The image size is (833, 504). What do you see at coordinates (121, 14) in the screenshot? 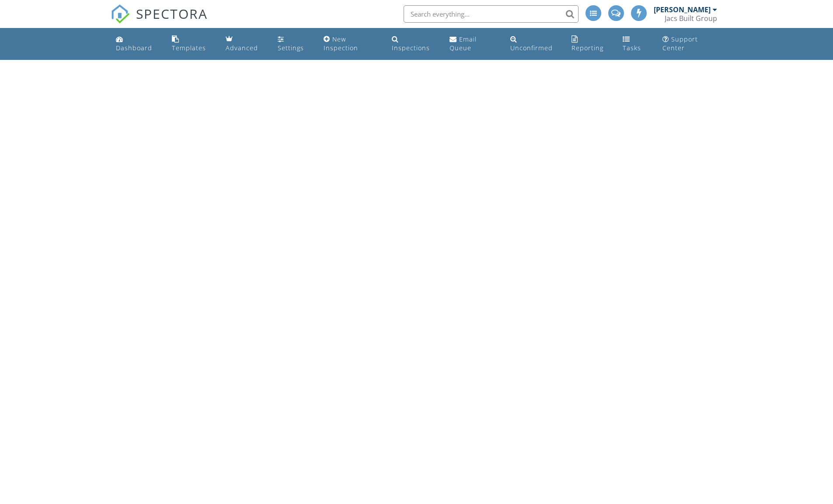
I see `img: The Best Home Inspection Software - Spectora` at bounding box center [121, 14].